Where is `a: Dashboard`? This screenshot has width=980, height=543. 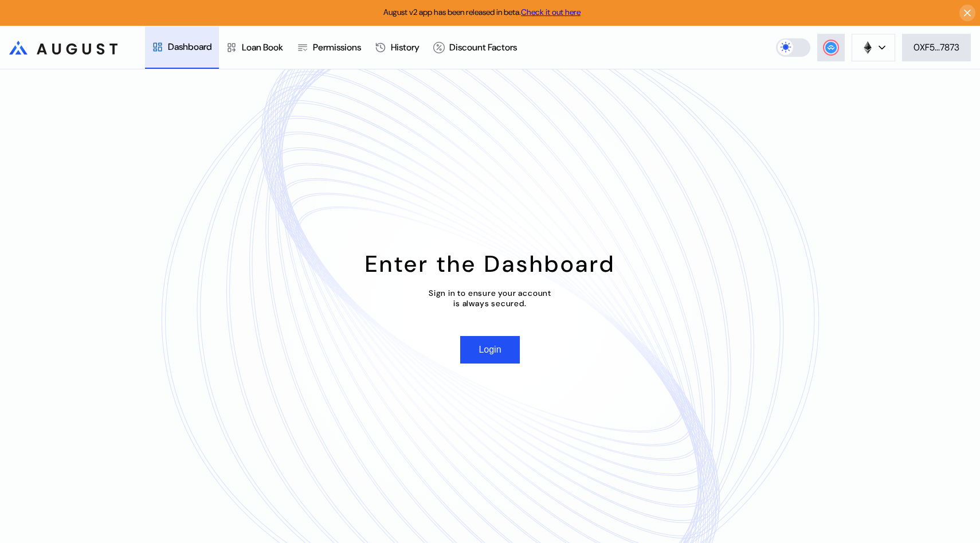 a: Dashboard is located at coordinates (182, 48).